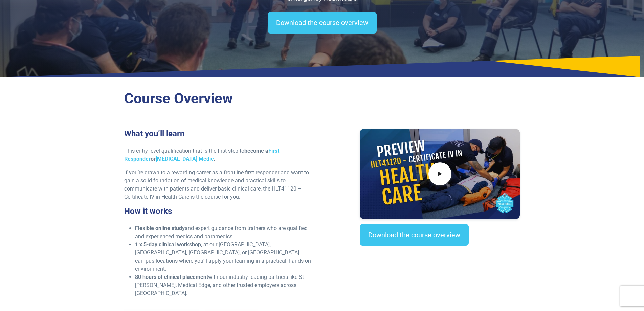 This screenshot has width=644, height=311. I want to click on p: This entry-level qualification that is the first step to, so click(221, 155).